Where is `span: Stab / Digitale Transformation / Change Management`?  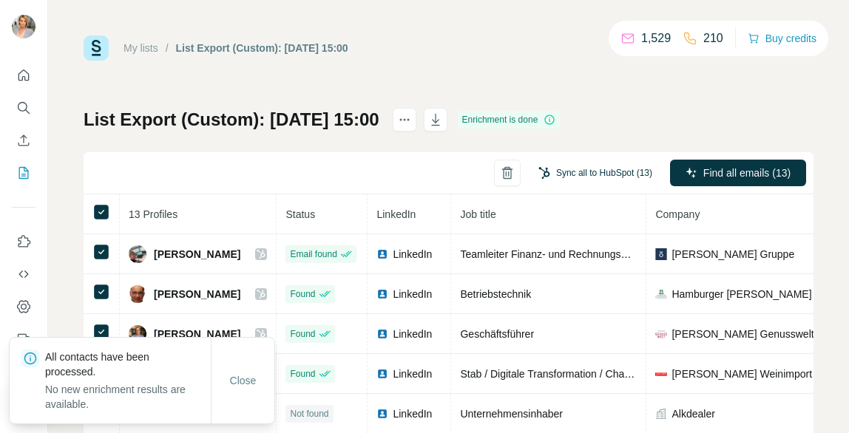 span: Stab / Digitale Transformation / Change Management is located at coordinates (582, 374).